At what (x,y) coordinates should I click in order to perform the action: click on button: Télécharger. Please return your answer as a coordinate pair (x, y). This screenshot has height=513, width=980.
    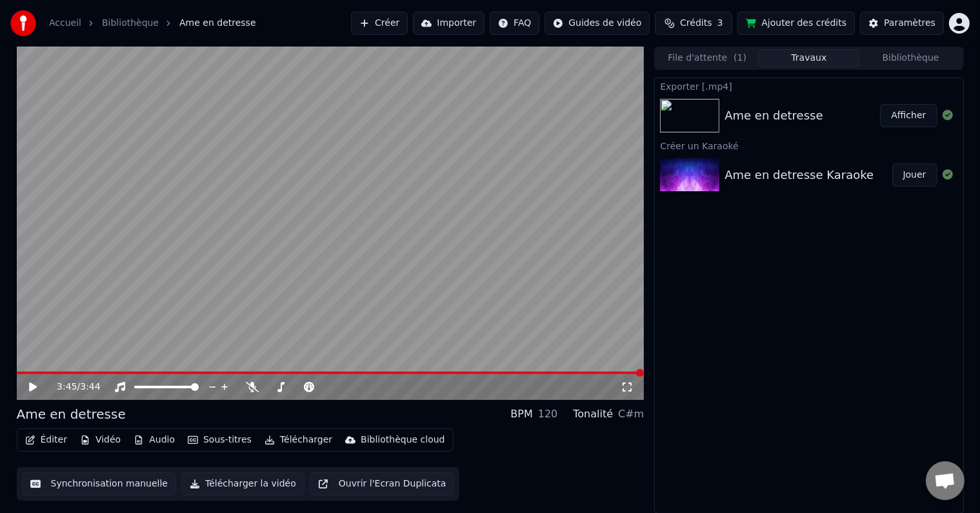
    Looking at the image, I should click on (298, 440).